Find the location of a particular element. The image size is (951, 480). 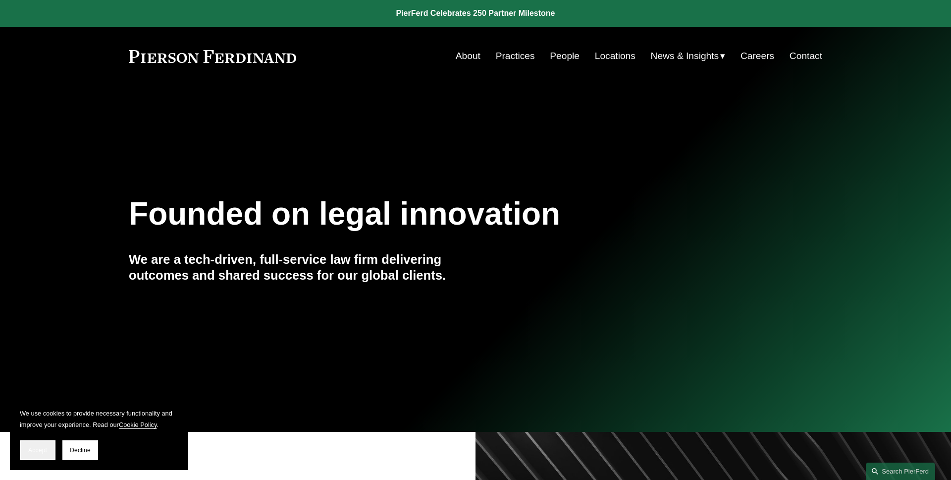

span: Accept is located at coordinates (38, 450).